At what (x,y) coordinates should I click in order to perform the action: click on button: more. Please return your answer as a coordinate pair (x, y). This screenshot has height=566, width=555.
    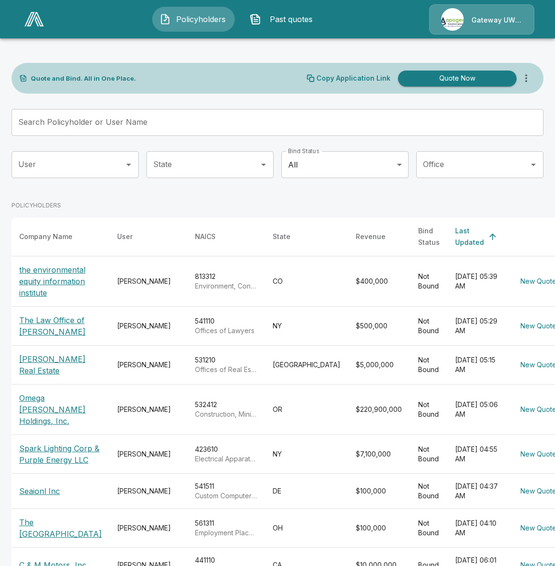
    Looking at the image, I should click on (526, 78).